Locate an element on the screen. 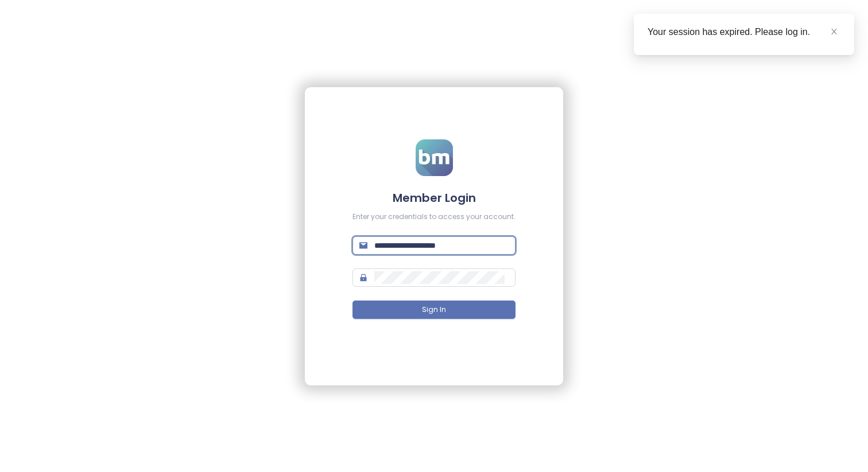 The height and width of the screenshot is (472, 868). span: mail is located at coordinates (363, 245).